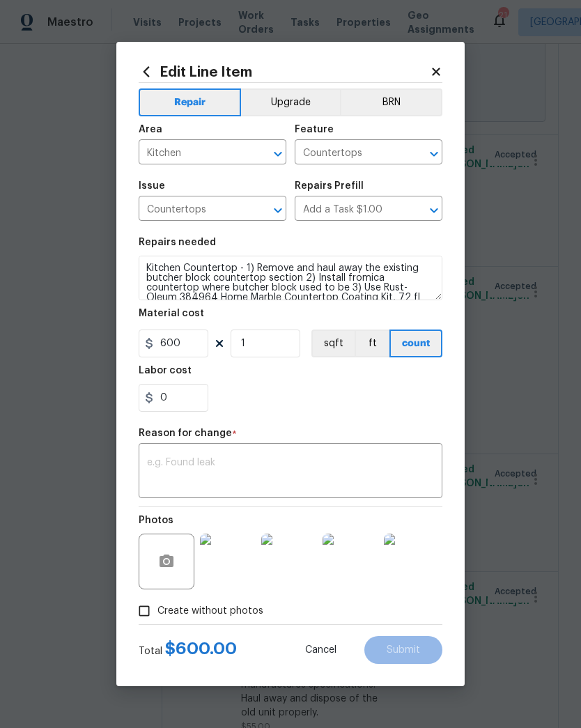 The width and height of the screenshot is (581, 728). Describe the element at coordinates (187, 650) in the screenshot. I see `div: Total` at that location.